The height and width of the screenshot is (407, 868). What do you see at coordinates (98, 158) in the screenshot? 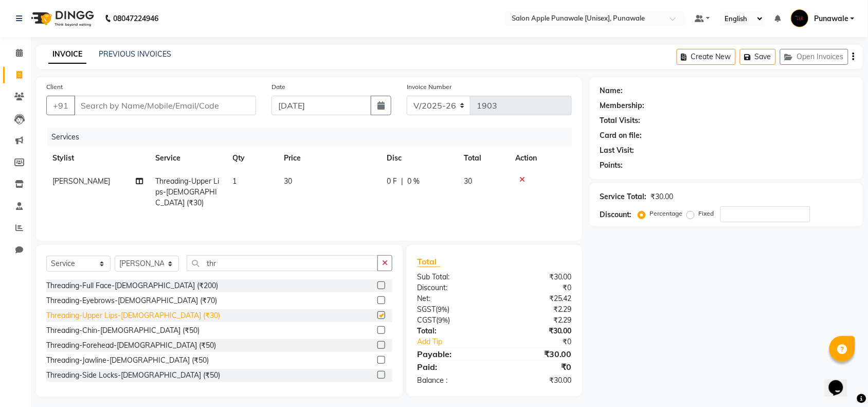
I see `th: Stylist` at bounding box center [98, 158].